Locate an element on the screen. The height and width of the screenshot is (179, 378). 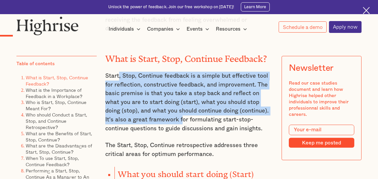
div: Read our case studies document and learn how Highrise helped other individuals to improve their p... is located at coordinates (322, 99).